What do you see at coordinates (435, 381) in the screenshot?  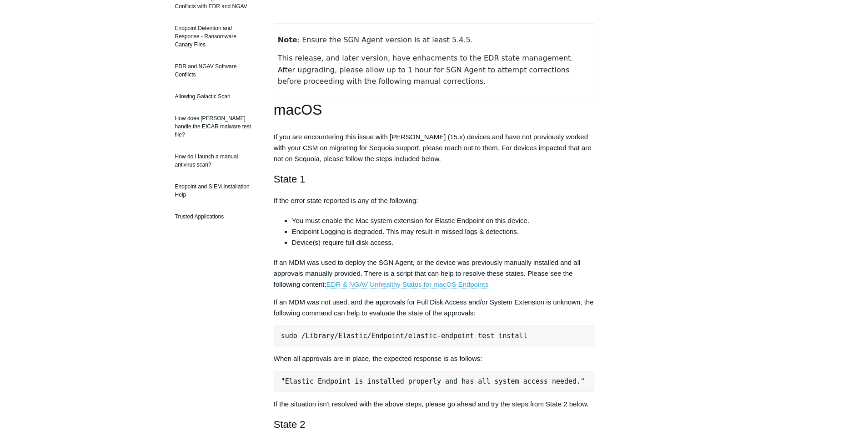 I see `pre: "Elastic Endpoint is installed properly and has all system access needed."` at bounding box center [435, 381].